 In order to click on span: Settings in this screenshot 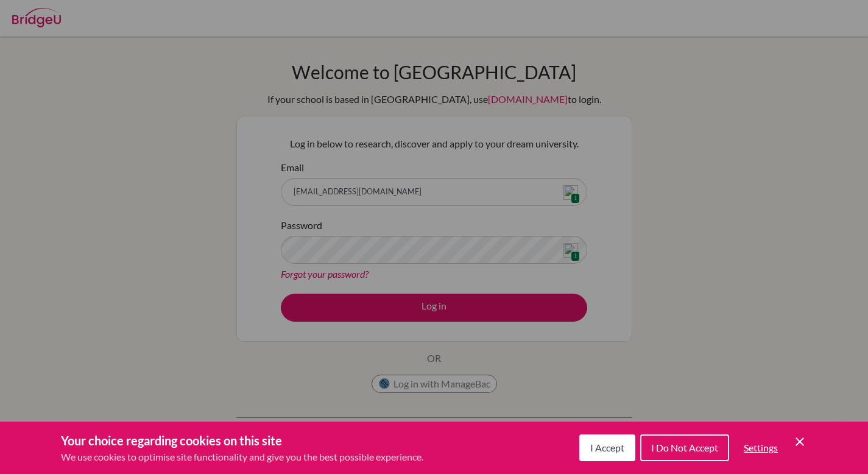, I will do `click(761, 447)`.